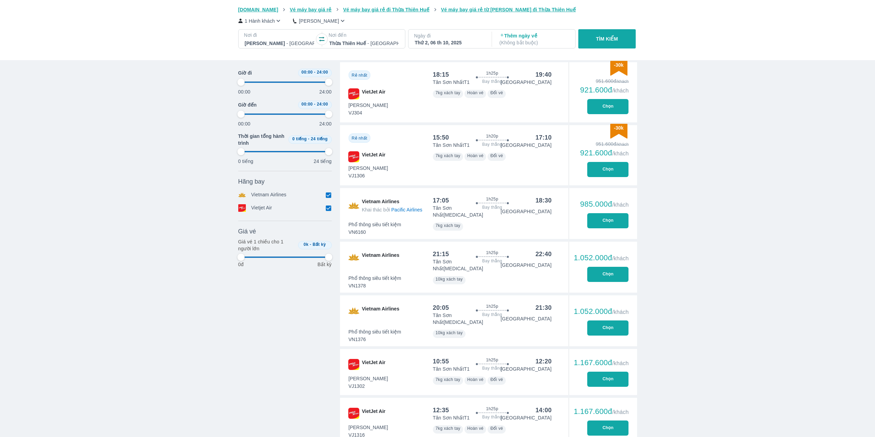 The image size is (875, 437). Describe the element at coordinates (319, 139) in the screenshot. I see `span: 24 tiếng` at that location.